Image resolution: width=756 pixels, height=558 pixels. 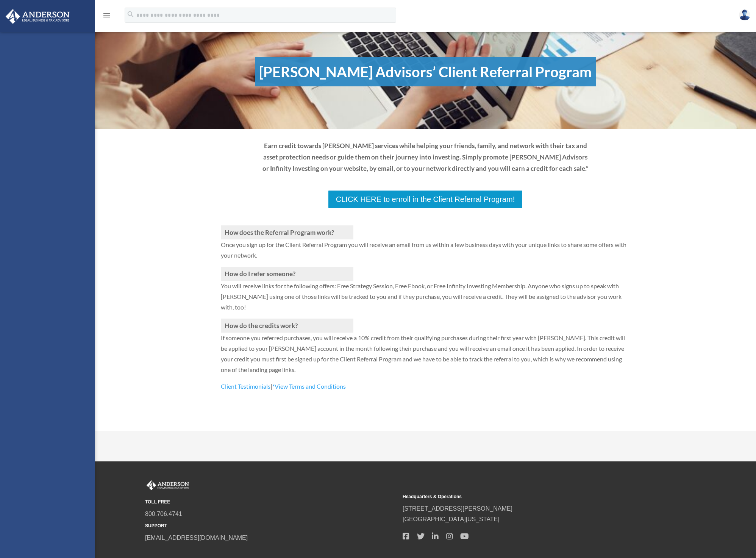 I want to click on a: menu, so click(x=107, y=16).